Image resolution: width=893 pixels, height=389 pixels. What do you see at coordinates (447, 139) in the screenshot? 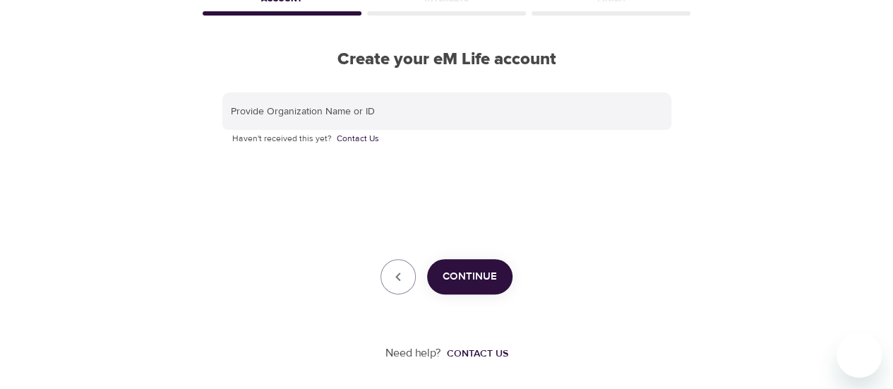
I see `p: Haven't received this yet?` at bounding box center [447, 139].